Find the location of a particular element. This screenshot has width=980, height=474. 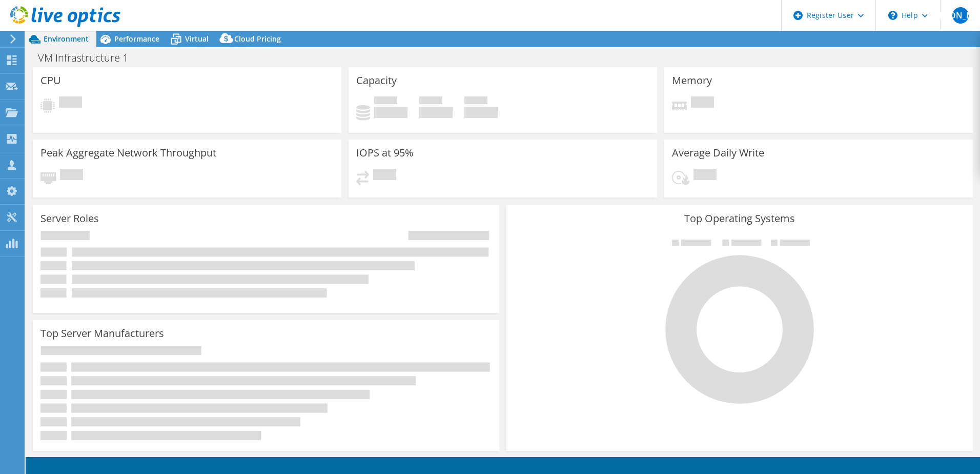

h3: IOPS at 95% is located at coordinates (385, 153).